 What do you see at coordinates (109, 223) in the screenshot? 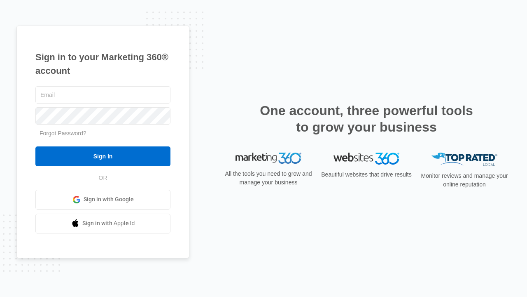
I see `span: Sign in with Apple Id` at bounding box center [109, 223].